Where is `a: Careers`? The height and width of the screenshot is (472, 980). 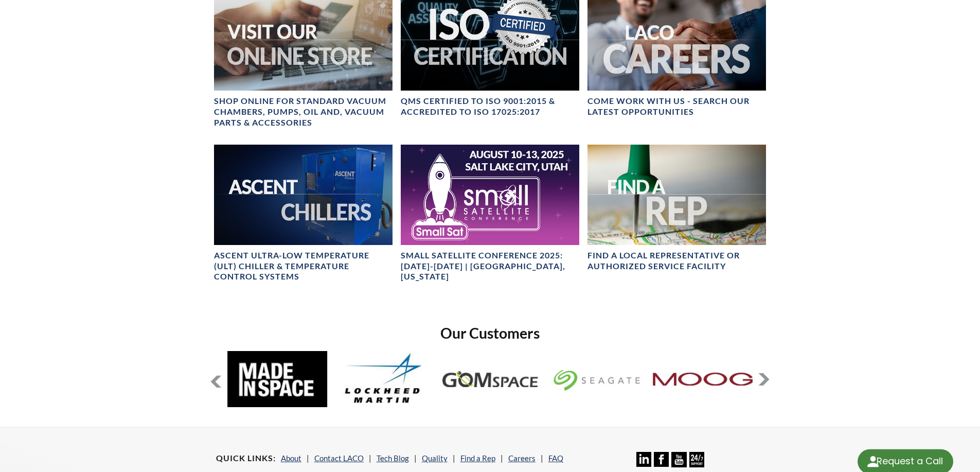 a: Careers is located at coordinates (522, 458).